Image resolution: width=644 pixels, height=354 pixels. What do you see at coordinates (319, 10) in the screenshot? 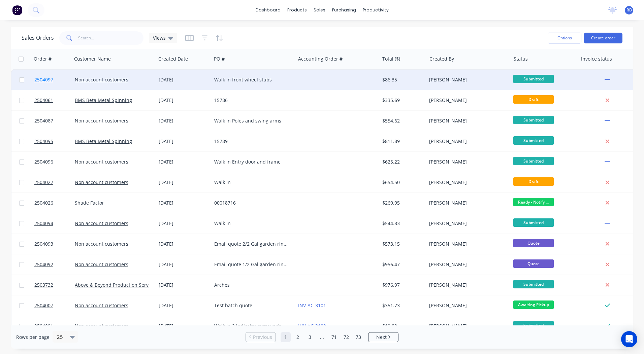
I see `div: sales` at bounding box center [319, 10].